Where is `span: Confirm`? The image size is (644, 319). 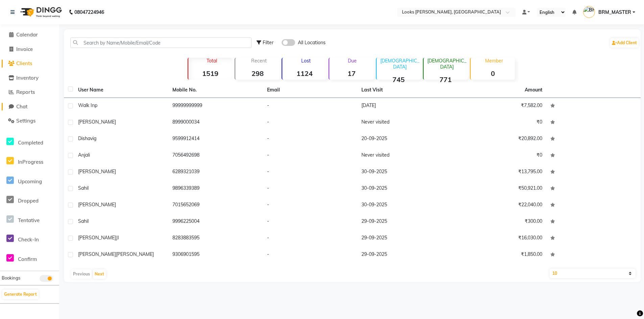 span: Confirm is located at coordinates (28, 259).